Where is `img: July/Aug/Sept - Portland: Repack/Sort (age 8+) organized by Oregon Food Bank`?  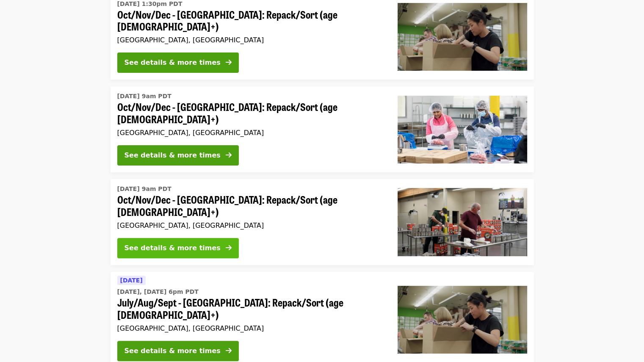
img: July/Aug/Sept - Portland: Repack/Sort (age 8+) organized by Oregon Food Bank is located at coordinates (462, 320).